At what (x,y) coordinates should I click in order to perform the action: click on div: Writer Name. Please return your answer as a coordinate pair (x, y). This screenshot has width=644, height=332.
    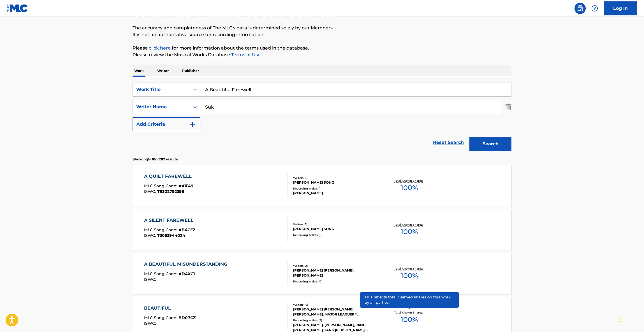
    Looking at the image, I should click on (161, 107).